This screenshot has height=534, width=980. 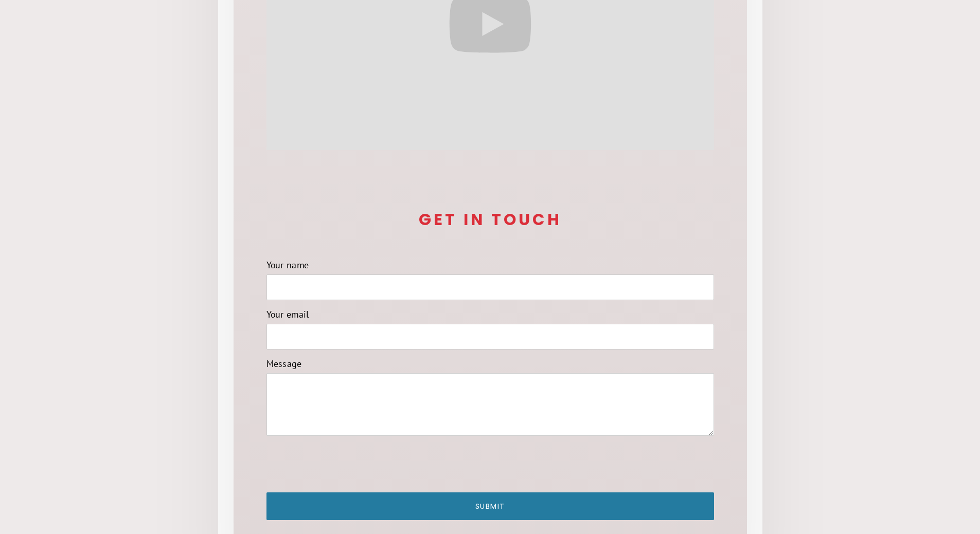 What do you see at coordinates (490, 265) in the screenshot?
I see `label: Your name` at bounding box center [490, 265].